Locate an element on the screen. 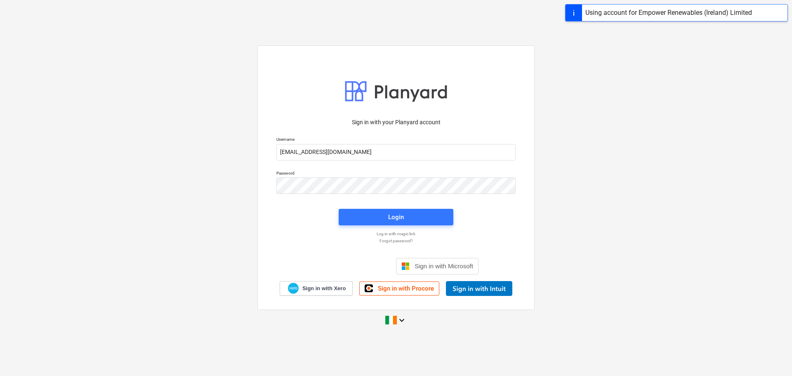  button: Login is located at coordinates (396, 217).